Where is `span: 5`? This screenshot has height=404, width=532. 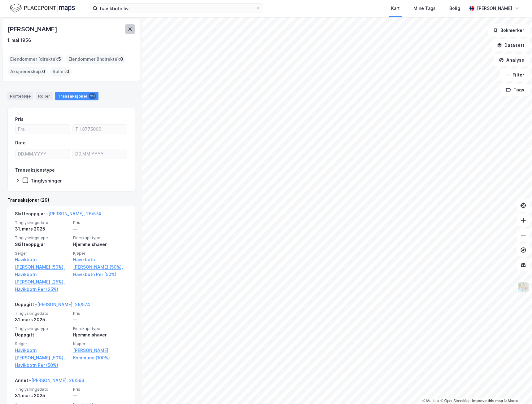 span: 5 is located at coordinates (59, 59).